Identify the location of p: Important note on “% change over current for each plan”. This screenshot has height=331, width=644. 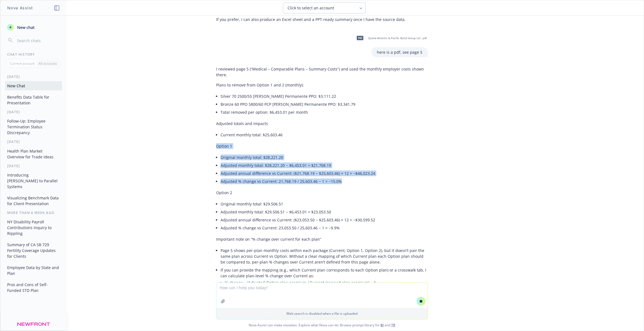
(322, 239).